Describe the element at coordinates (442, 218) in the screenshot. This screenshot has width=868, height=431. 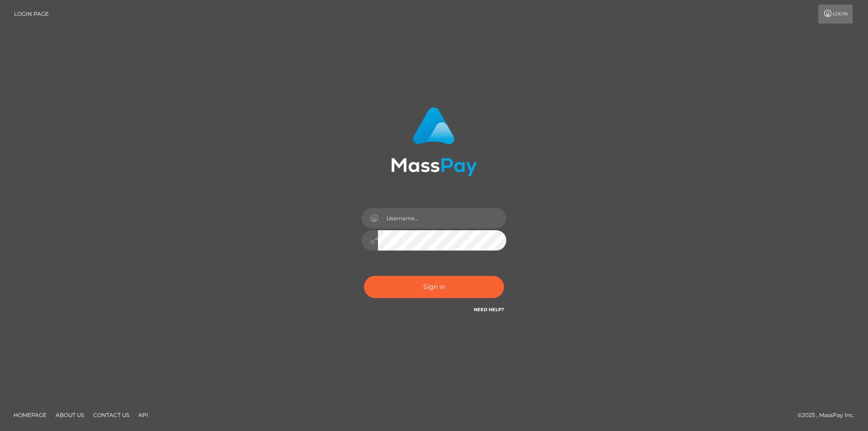
I see `input: Username...` at that location.